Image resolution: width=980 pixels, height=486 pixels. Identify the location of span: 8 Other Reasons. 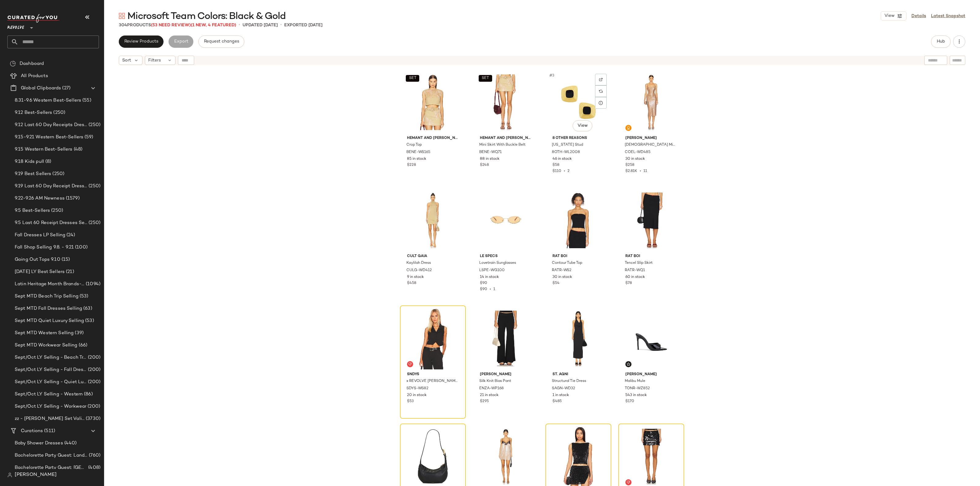
(578, 138).